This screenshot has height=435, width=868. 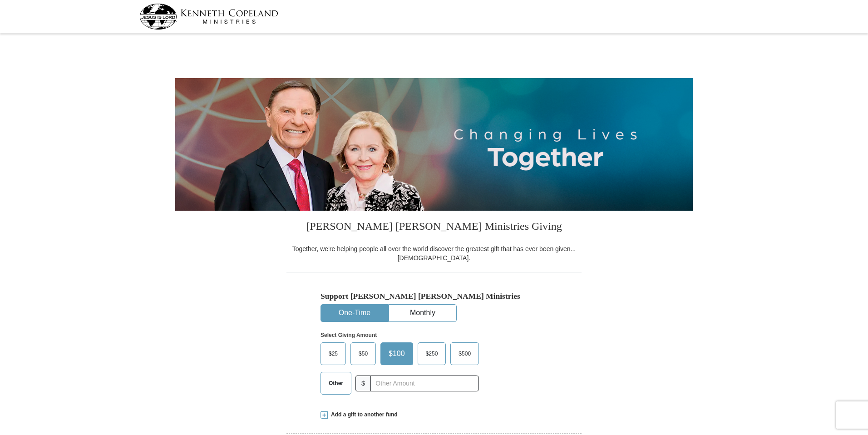 What do you see at coordinates (423, 313) in the screenshot?
I see `button: Monthly` at bounding box center [423, 313].